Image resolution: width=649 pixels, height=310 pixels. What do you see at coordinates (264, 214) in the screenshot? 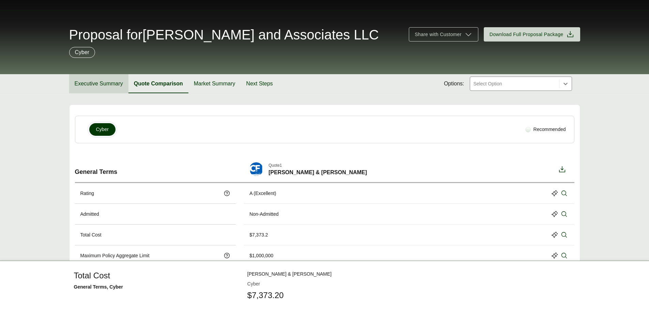
I see `div: Non-Admitted` at bounding box center [264, 214].